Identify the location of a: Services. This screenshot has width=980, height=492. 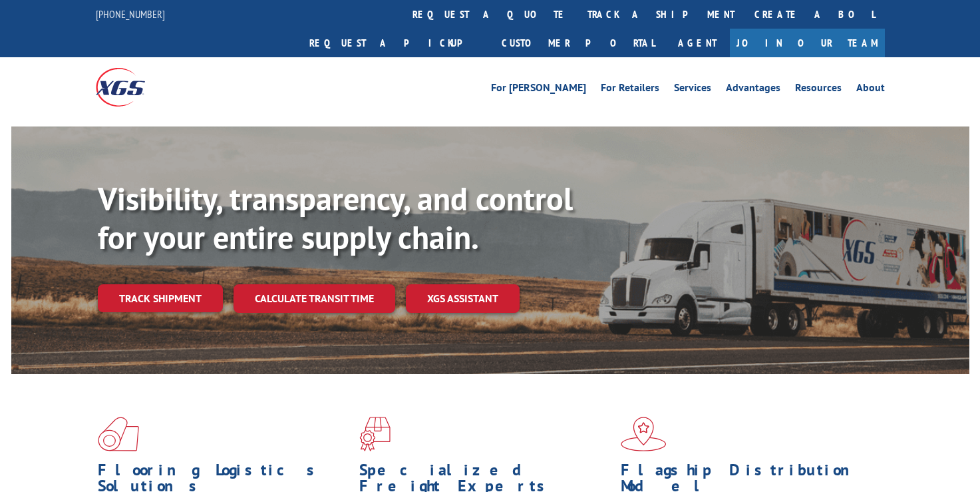
(692, 90).